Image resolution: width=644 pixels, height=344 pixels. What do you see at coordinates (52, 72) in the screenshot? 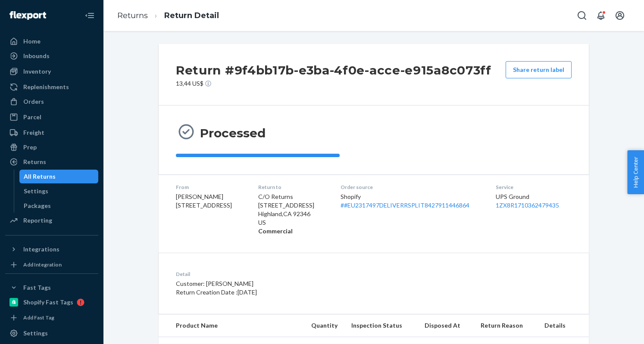
I see `a: Inventory` at bounding box center [52, 72].